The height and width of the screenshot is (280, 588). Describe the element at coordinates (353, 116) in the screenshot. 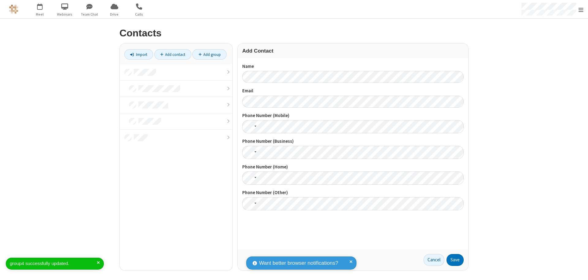

I see `label: Phone Number (Mobile)` at that location.